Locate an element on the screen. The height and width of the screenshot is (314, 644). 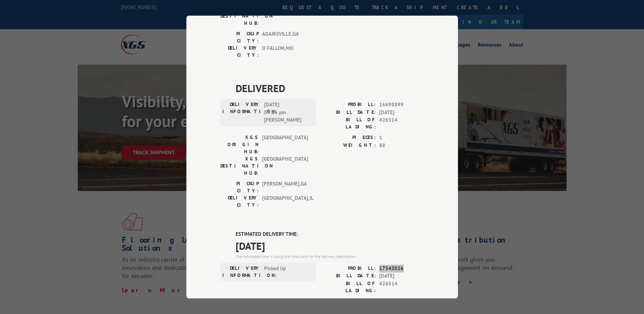
span: 17543026 is located at coordinates (402, 268).